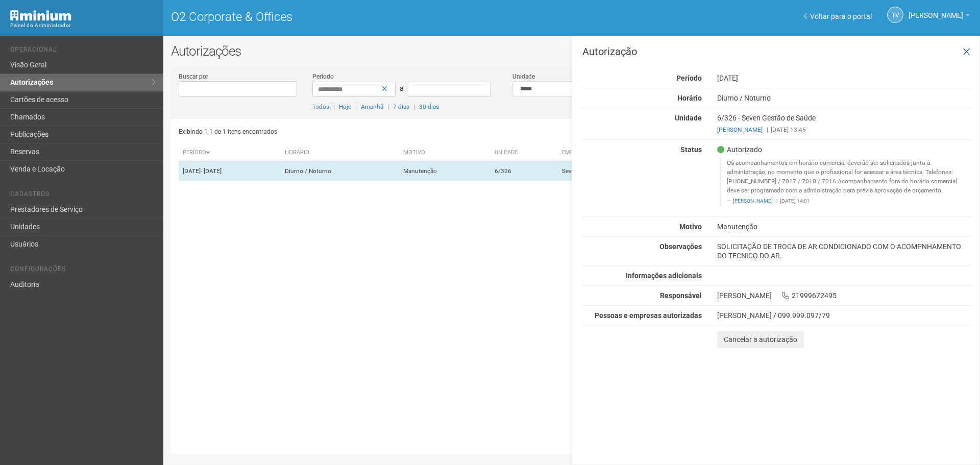 The width and height of the screenshot is (980, 465). I want to click on strong: Horário, so click(689, 98).